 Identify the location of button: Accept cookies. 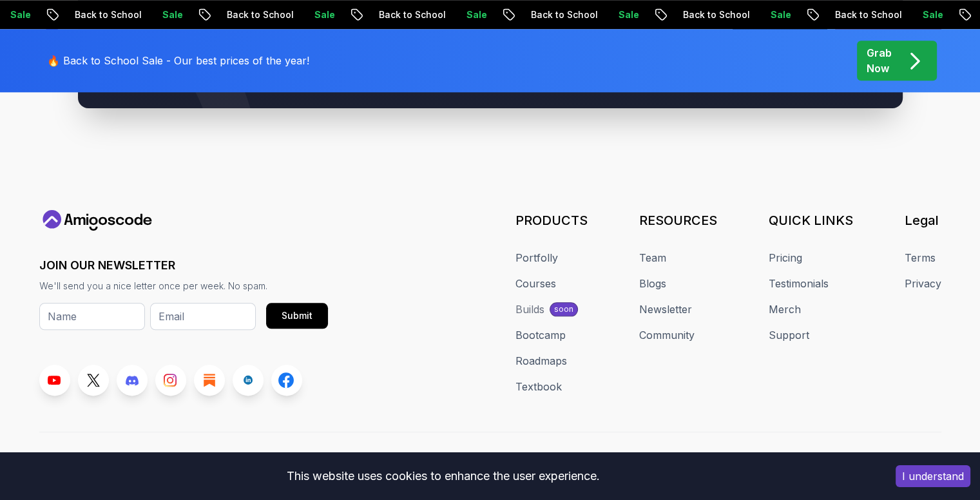
(933, 476).